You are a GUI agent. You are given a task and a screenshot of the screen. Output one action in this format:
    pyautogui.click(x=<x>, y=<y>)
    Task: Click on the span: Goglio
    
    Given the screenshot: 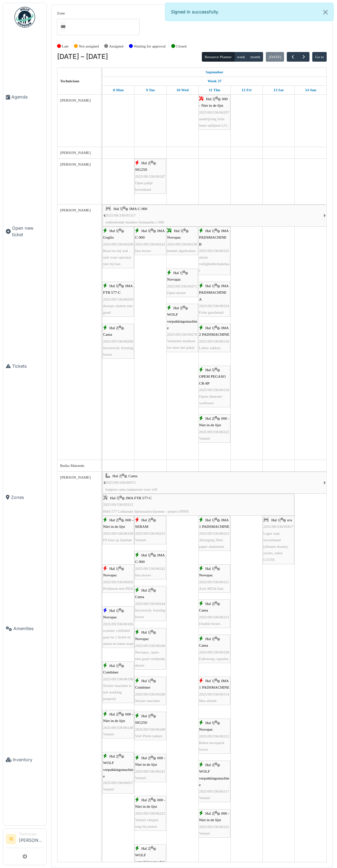 What is the action you would take?
    pyautogui.click(x=109, y=237)
    